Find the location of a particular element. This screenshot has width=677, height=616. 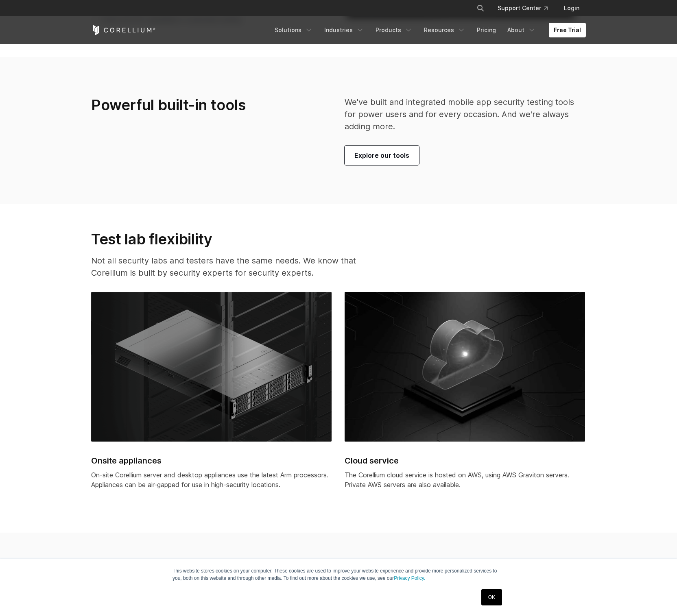

span: Explore our tools is located at coordinates (381, 155).